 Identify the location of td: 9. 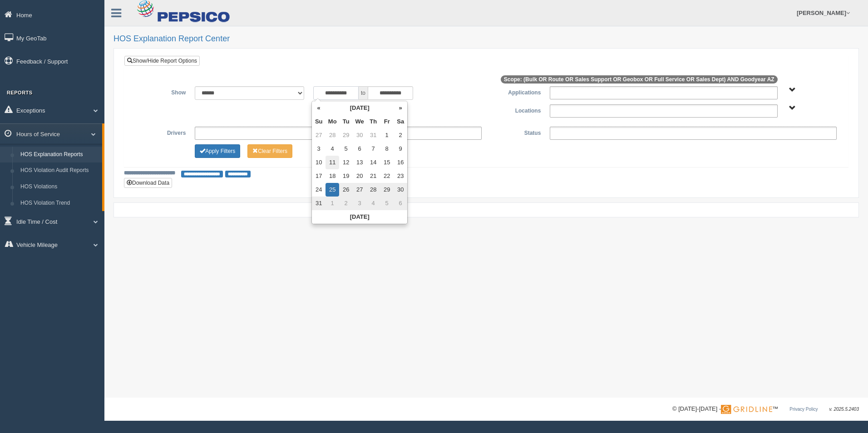
(401, 149).